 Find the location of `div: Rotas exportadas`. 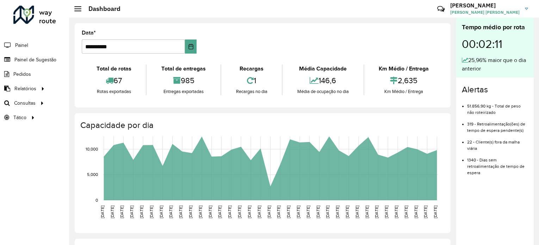

div: Rotas exportadas is located at coordinates (114, 92).